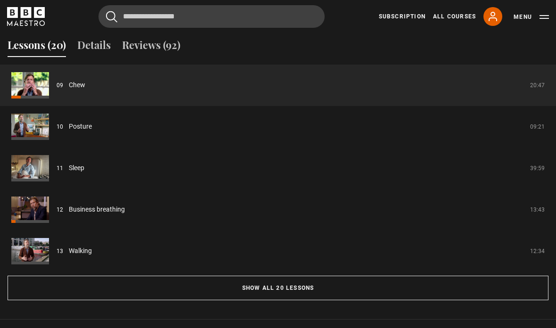 The width and height of the screenshot is (556, 328). I want to click on a: Sleep, so click(76, 168).